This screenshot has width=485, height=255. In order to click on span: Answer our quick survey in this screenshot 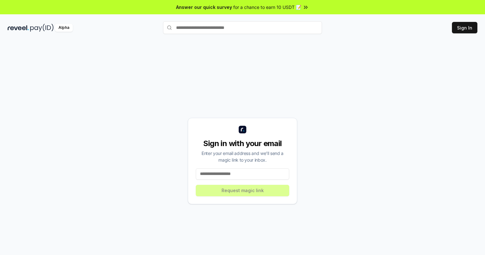, I will do `click(204, 7)`.